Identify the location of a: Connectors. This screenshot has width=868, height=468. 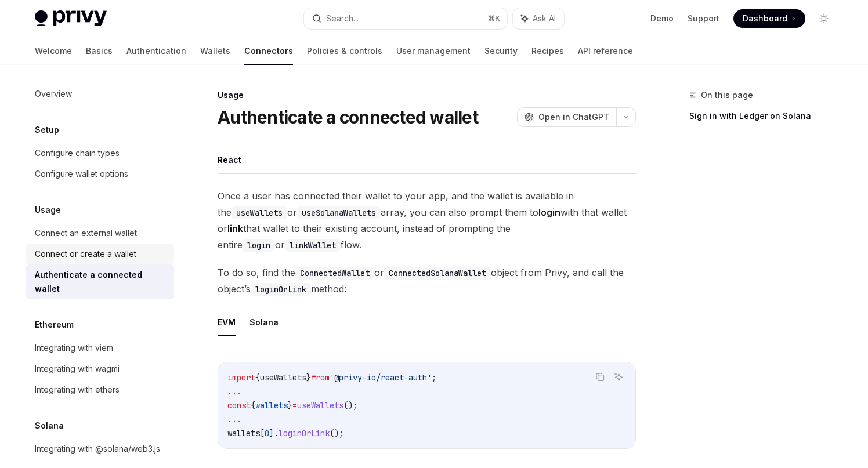
(269, 51).